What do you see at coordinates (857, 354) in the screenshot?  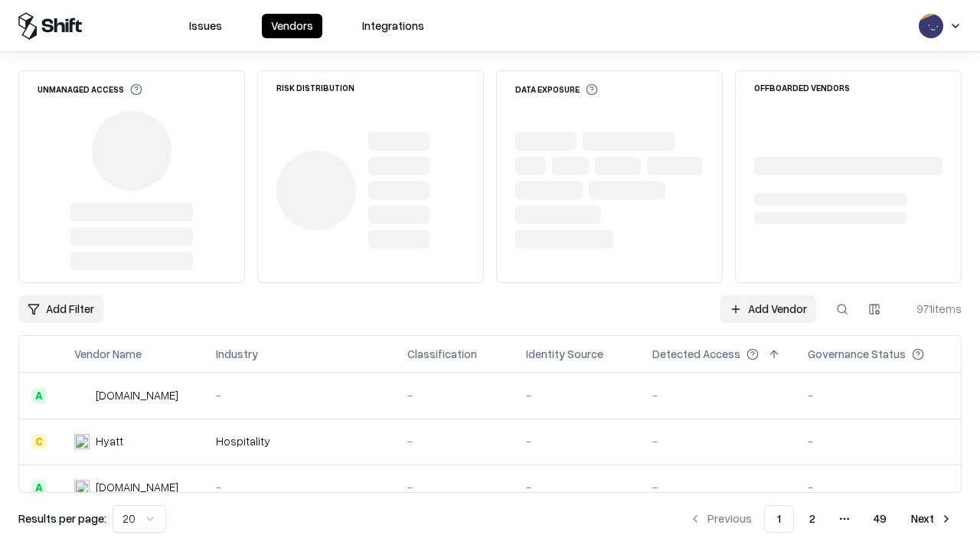 I see `div: Governance Status` at bounding box center [857, 354].